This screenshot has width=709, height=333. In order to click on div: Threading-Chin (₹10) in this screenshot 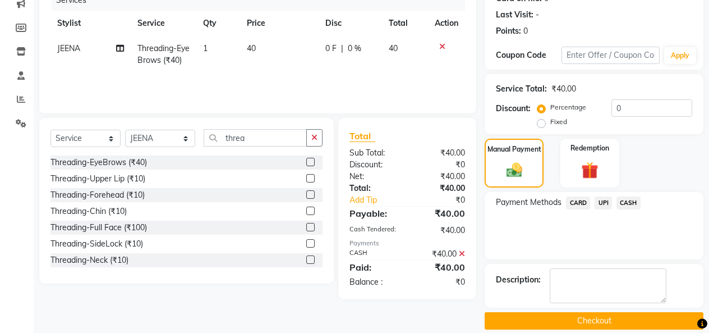, I will do `click(89, 211)`.